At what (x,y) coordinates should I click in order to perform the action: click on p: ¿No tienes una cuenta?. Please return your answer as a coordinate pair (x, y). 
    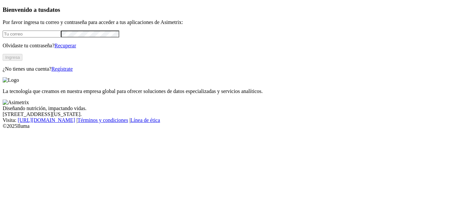
    Looking at the image, I should click on (225, 69).